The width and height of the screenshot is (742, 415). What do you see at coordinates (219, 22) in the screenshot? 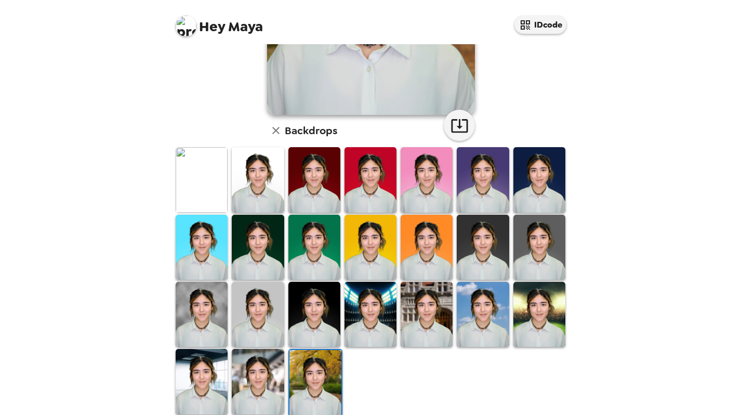
I see `span: Maya` at bounding box center [219, 22].